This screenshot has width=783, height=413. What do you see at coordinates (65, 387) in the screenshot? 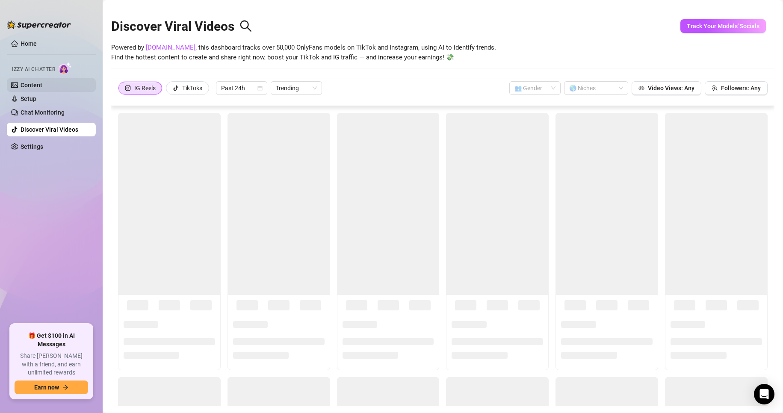
I see `span: arrow-right` at bounding box center [65, 387].